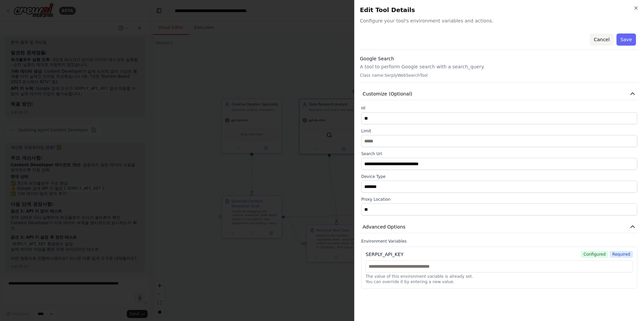 This screenshot has height=321, width=644. What do you see at coordinates (499, 59) in the screenshot?
I see `h3: Google Search` at bounding box center [499, 59].